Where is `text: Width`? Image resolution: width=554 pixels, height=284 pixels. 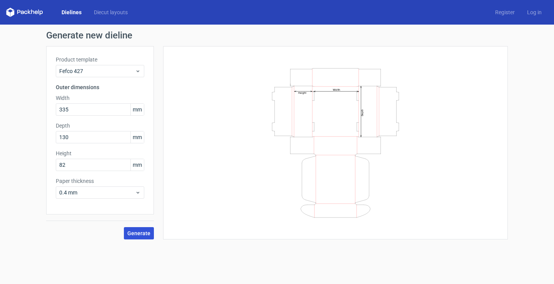
text: Width is located at coordinates (336, 89).